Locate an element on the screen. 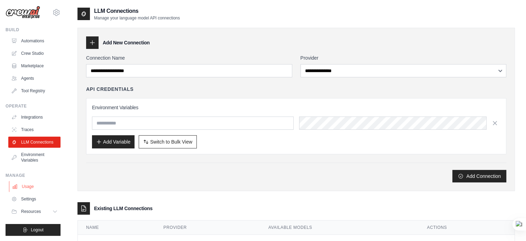  span: Logout is located at coordinates (37, 229).